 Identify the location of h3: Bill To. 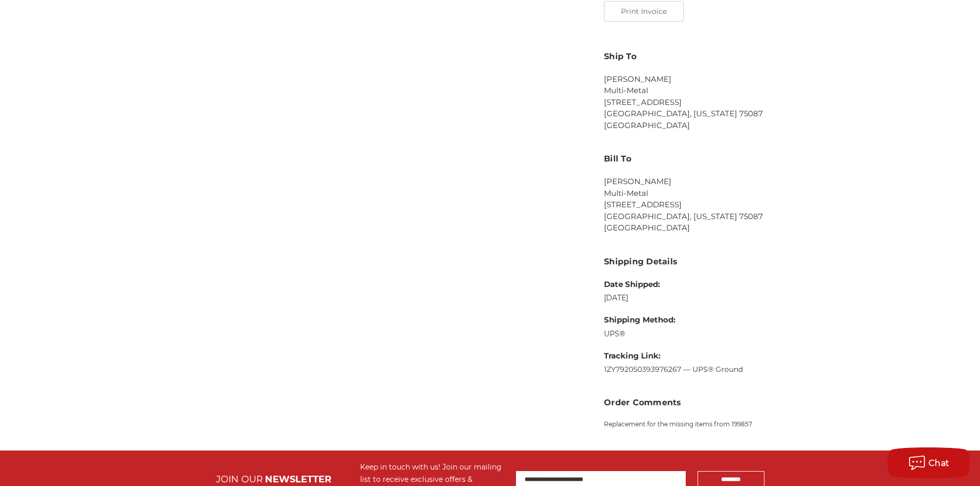
(707, 159).